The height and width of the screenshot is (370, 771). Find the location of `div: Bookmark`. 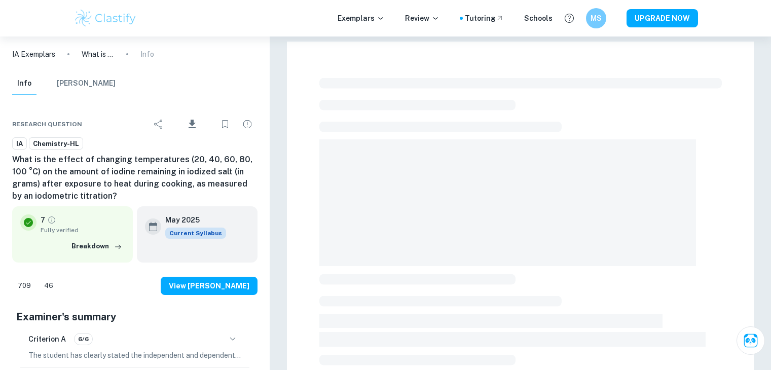

div: Bookmark is located at coordinates (225, 124).